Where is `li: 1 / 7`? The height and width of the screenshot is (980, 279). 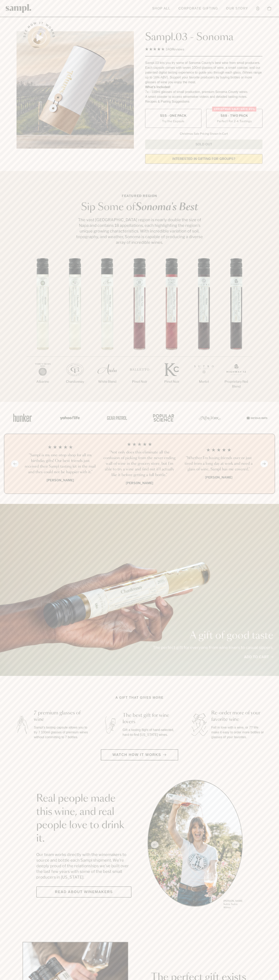
li: 1 / 7 is located at coordinates (43, 327).